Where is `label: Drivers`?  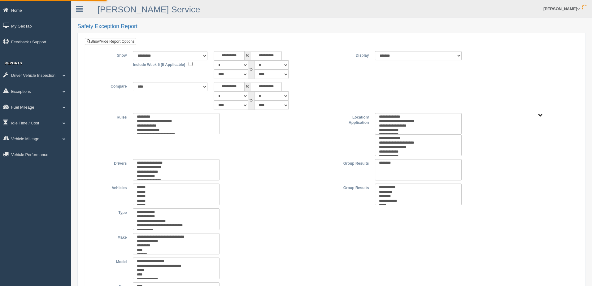 label: Drivers is located at coordinates (110, 163).